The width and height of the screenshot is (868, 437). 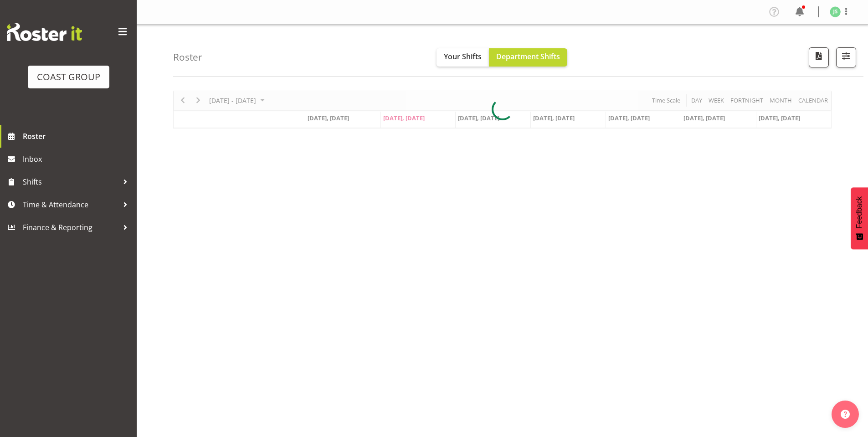 What do you see at coordinates (819, 57) in the screenshot?
I see `button: Download a PDF of the roster according to the set date range.` at bounding box center [819, 57].